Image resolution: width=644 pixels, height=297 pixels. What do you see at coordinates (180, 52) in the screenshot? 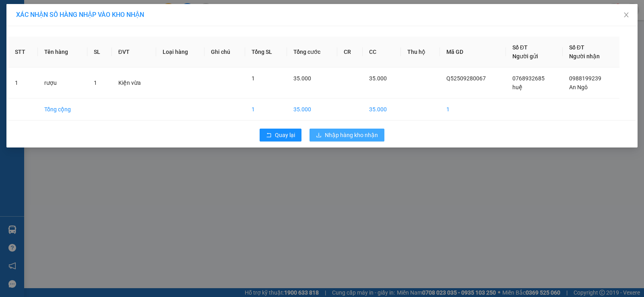
I see `th: Loại hàng` at bounding box center [180, 52].